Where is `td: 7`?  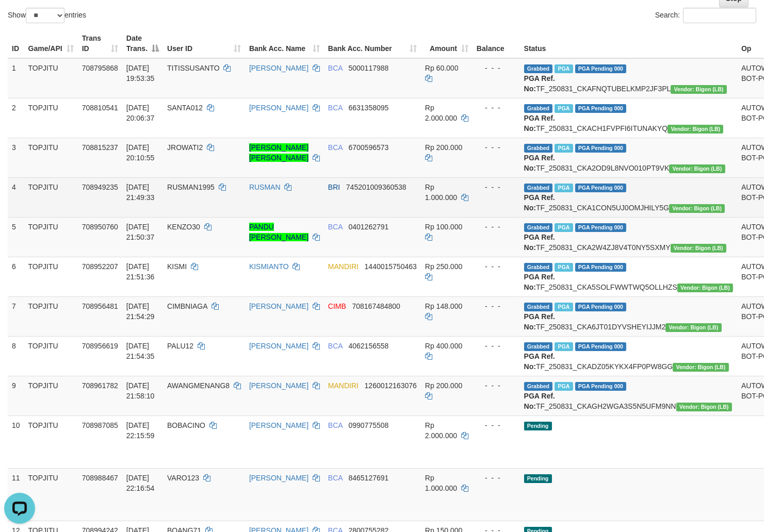 td: 7 is located at coordinates (16, 316).